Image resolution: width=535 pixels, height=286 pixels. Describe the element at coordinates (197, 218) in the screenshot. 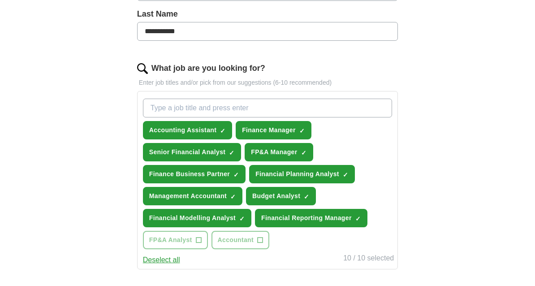

I see `button: Financial Modelling Analyst✓` at that location.